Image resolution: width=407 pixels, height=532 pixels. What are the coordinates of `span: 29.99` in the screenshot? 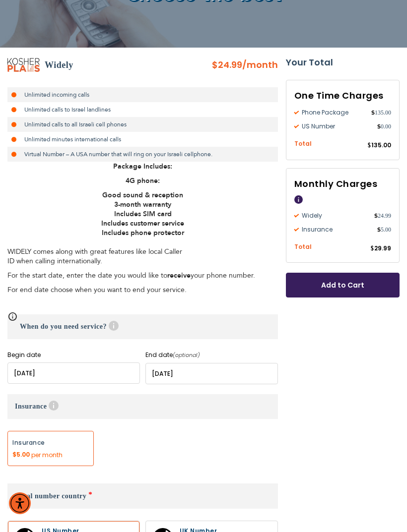 It's located at (382, 248).